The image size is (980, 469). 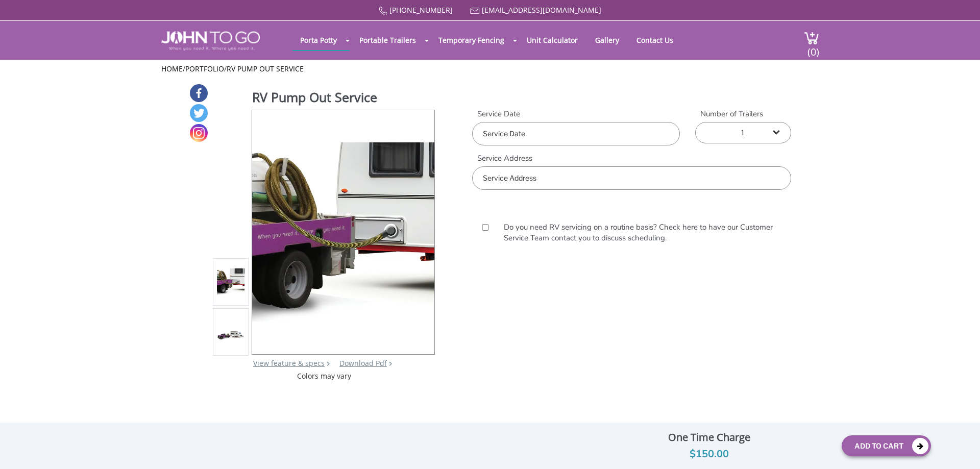 I want to click on a: Contact Us, so click(x=654, y=40).